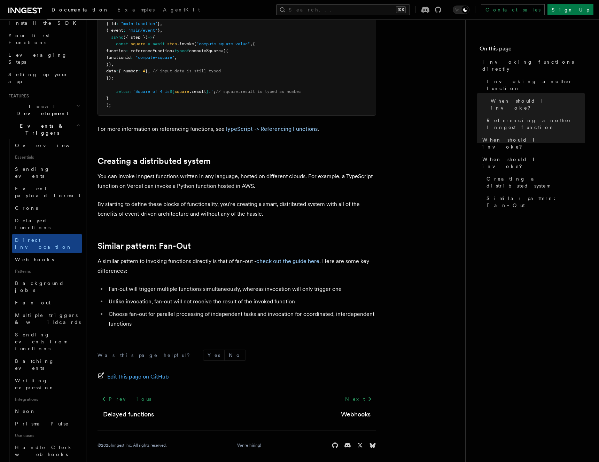 The image size is (599, 462). Describe the element at coordinates (47, 260) in the screenshot. I see `a: Webhooks` at that location.